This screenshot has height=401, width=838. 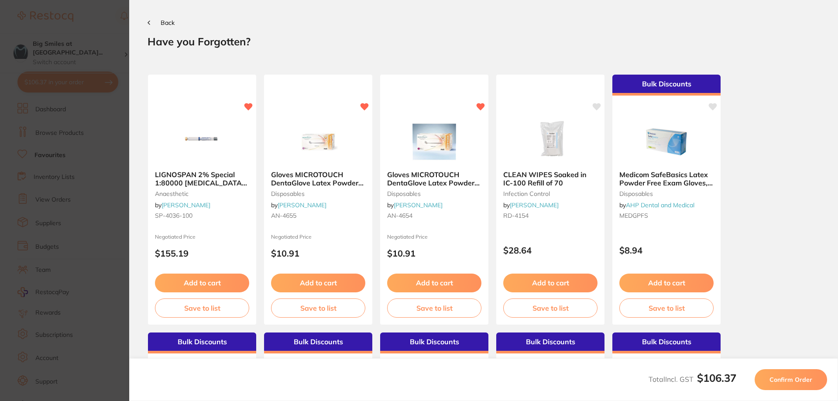 I want to click on img: CLEAN WIPES Soaked in IC-100 Refill of 70, so click(x=550, y=142).